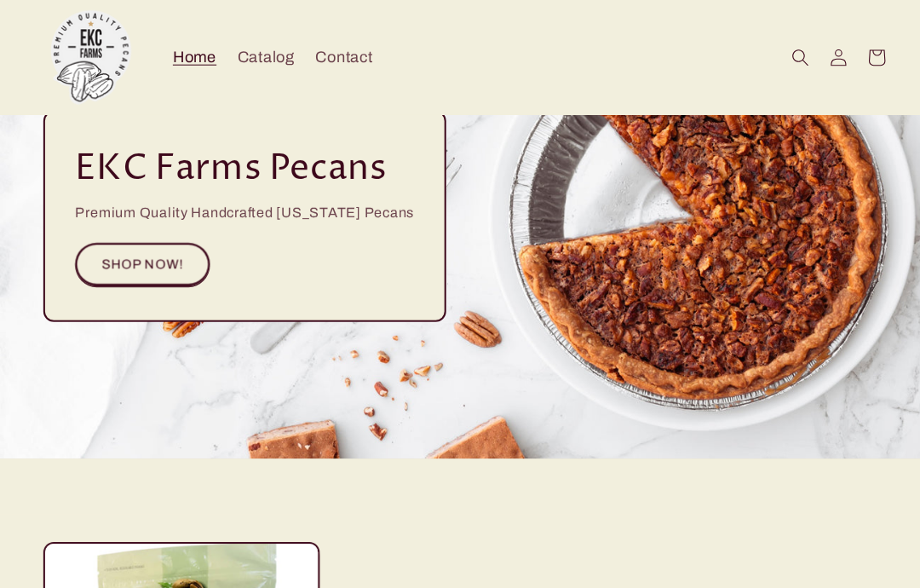  What do you see at coordinates (338, 56) in the screenshot?
I see `span: Contact` at bounding box center [338, 56].